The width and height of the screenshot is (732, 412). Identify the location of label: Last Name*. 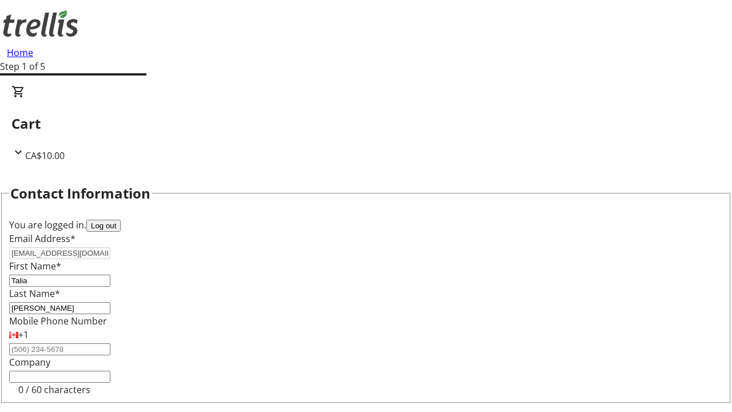
(34, 294).